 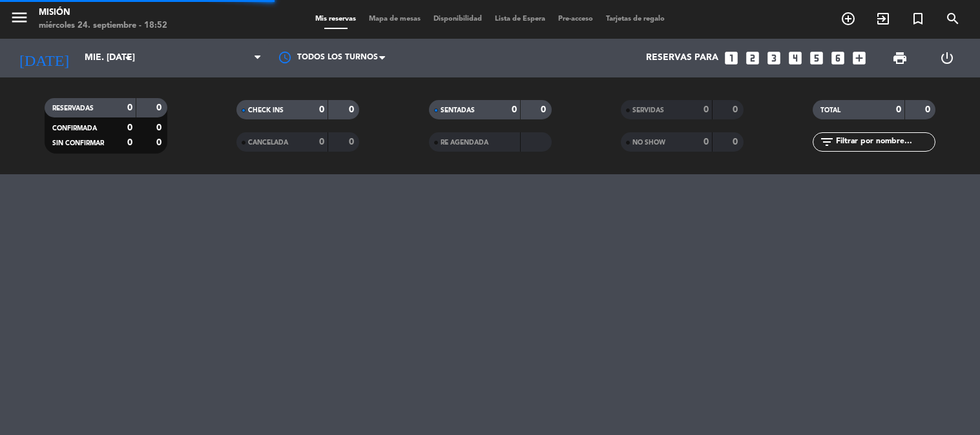 What do you see at coordinates (395, 18) in the screenshot?
I see `span: Mapa de mesas` at bounding box center [395, 18].